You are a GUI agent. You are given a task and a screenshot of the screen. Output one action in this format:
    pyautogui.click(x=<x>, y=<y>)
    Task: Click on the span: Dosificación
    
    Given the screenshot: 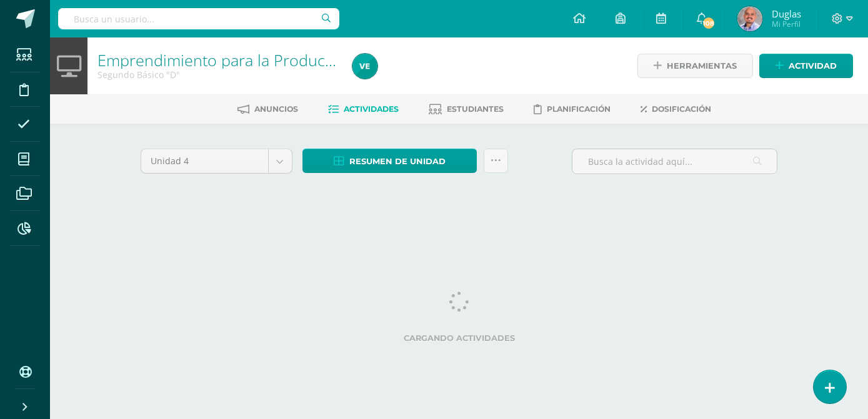 What is the action you would take?
    pyautogui.click(x=682, y=109)
    